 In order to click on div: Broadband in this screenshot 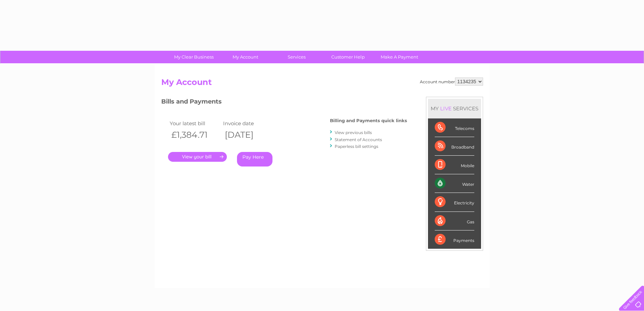, I will do `click(455, 146)`.